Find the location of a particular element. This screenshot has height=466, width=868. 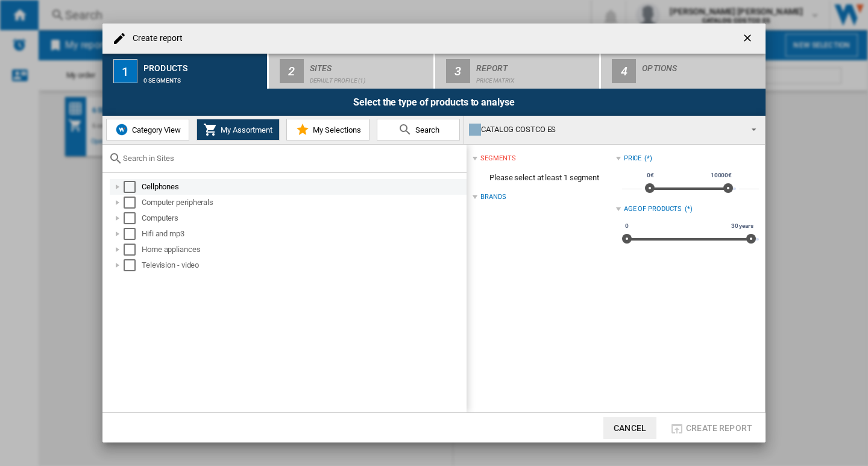

span: 30 years is located at coordinates (742, 226).